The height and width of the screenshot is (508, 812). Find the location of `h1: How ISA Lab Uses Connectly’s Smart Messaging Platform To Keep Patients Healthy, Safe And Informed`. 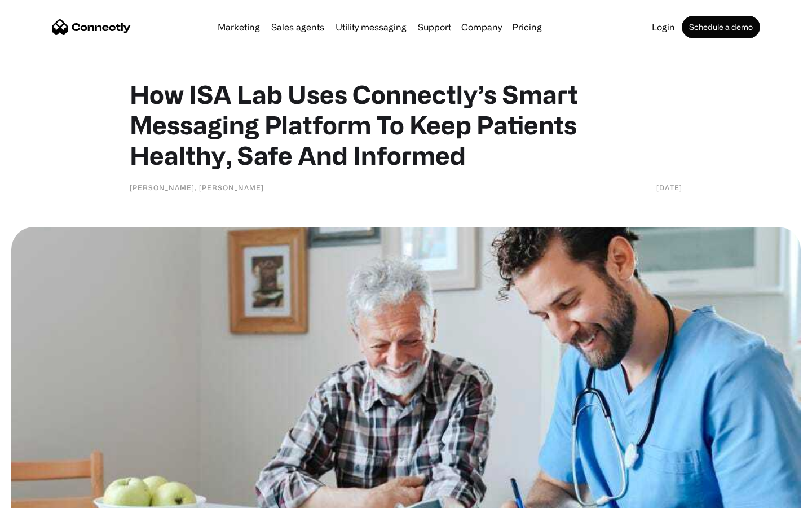

h1: How ISA Lab Uses Connectly’s Smart Messaging Platform To Keep Patients Healthy, Safe And Informed is located at coordinates (406, 125).